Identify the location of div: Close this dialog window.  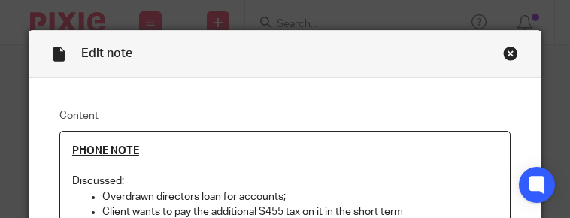
(510, 53).